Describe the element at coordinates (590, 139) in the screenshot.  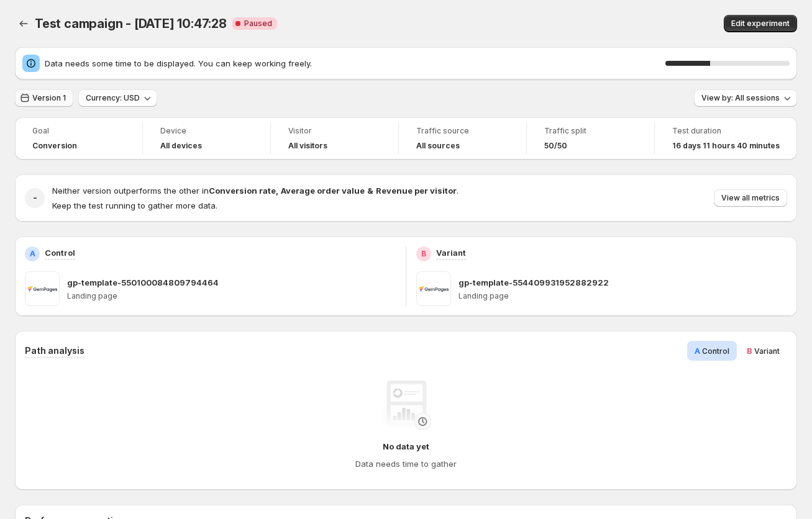
I see `a: Traffic split50/50` at that location.